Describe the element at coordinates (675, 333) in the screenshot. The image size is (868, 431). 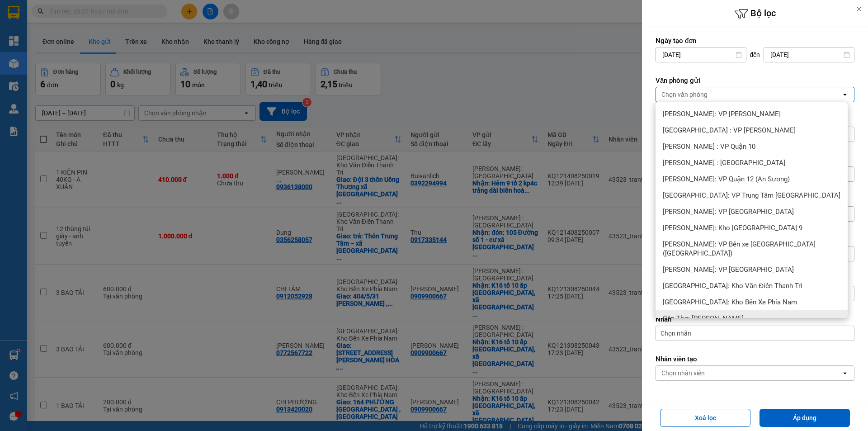
I see `span: Chọn nhãn` at that location.